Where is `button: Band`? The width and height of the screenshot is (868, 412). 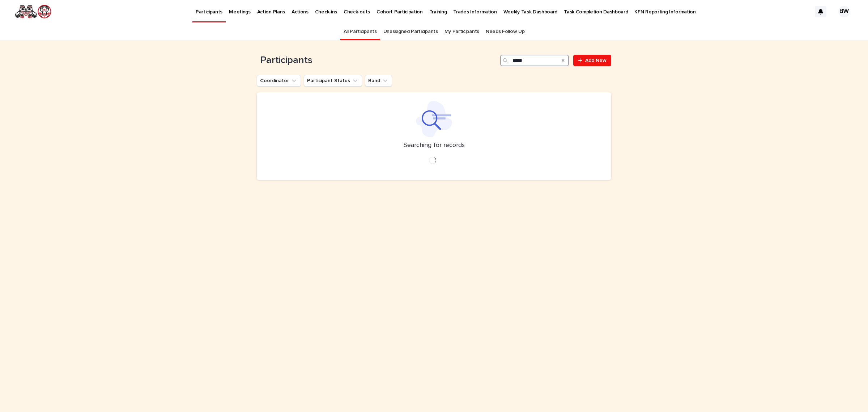
button: Band is located at coordinates (379, 81).